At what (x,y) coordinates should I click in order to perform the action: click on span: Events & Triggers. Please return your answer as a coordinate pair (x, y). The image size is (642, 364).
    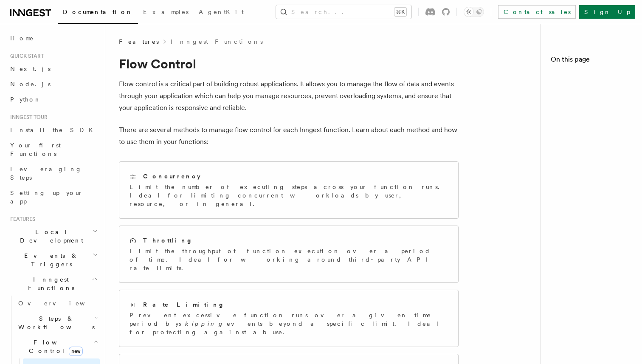
    Looking at the image, I should click on (50, 260).